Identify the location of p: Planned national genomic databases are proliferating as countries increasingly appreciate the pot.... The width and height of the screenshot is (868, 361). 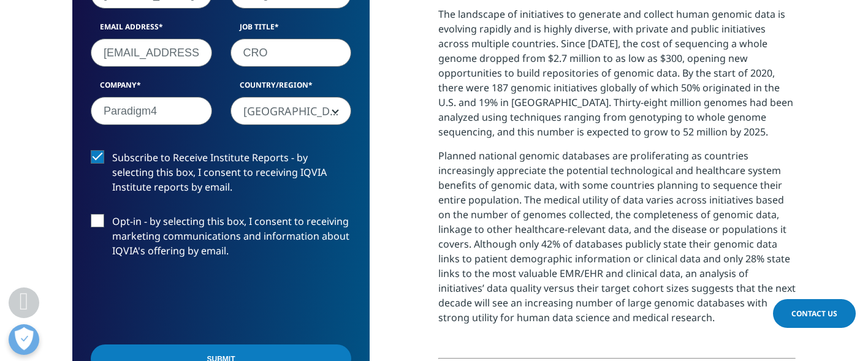
(617, 241).